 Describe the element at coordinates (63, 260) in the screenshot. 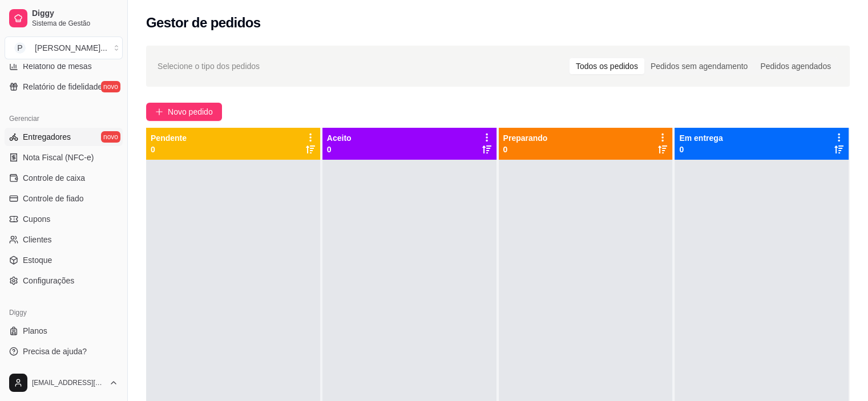

I see `a: Estoque` at that location.